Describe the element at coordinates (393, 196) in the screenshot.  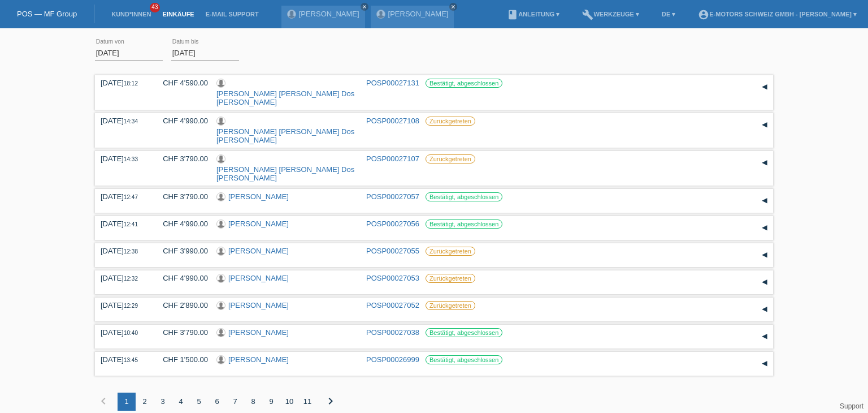
I see `a: POSP00027057` at that location.